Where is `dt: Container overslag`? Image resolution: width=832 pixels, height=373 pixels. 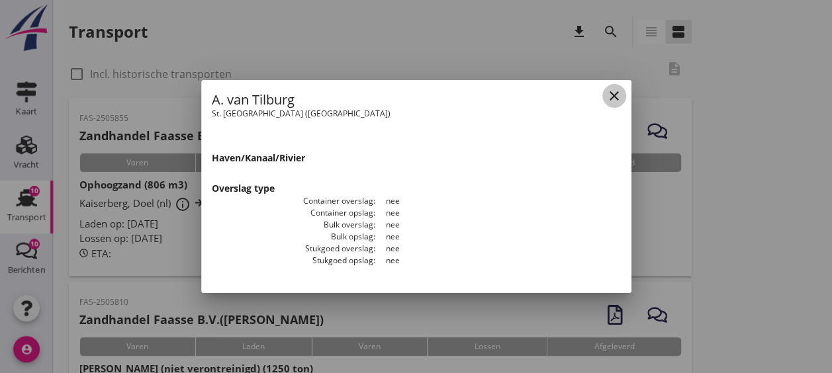 dt: Container overslag is located at coordinates (293, 201).